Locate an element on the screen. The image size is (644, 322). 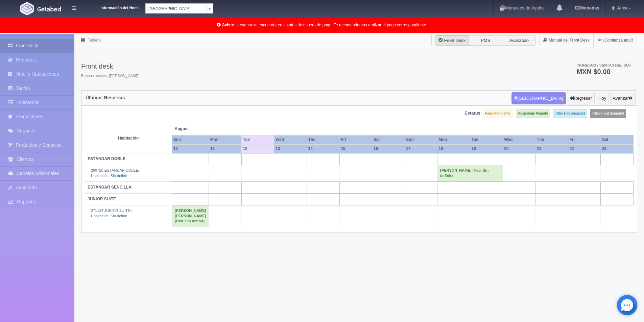
label: PMS is located at coordinates (486, 40).